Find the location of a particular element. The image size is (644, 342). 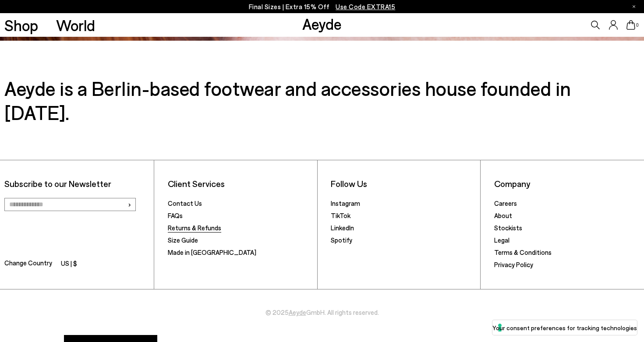

p: Subscribe to our Newsletter is located at coordinates (76, 184).